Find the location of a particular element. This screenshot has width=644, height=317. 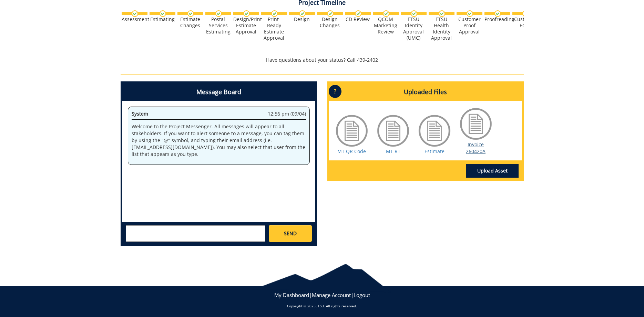

div: Assessment is located at coordinates (135, 19).